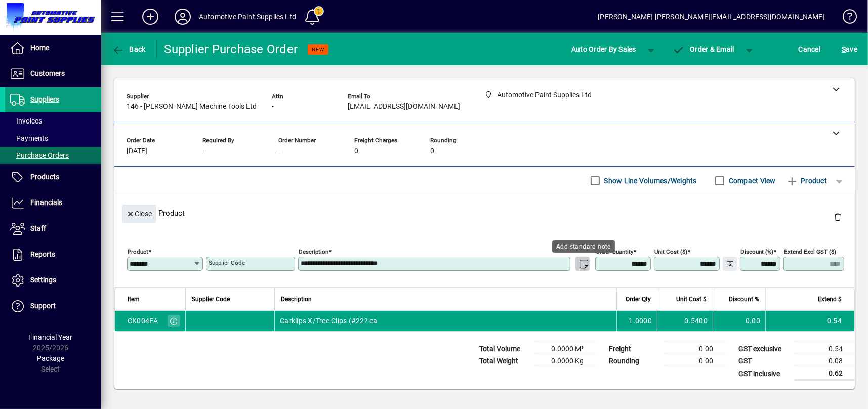 This screenshot has width=868, height=409. Describe the element at coordinates (38, 228) in the screenshot. I see `span: Staff` at that location.